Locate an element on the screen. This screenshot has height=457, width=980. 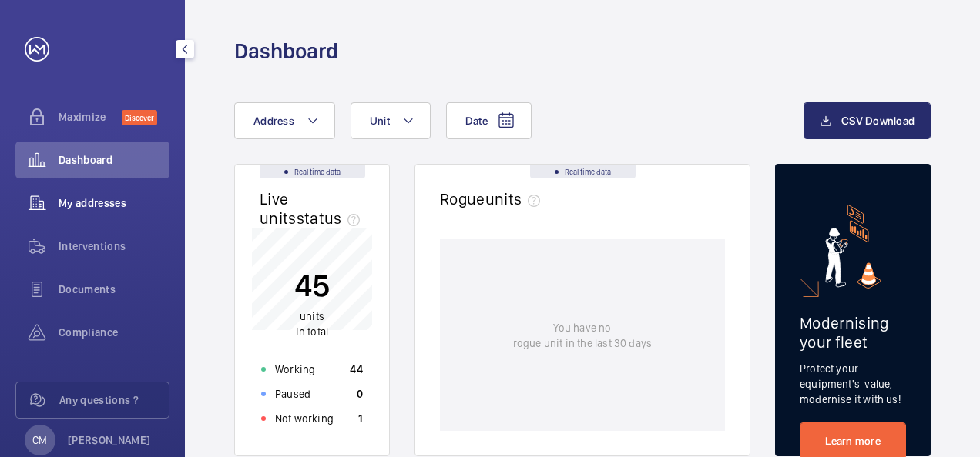
span: Maximize is located at coordinates (90, 117).